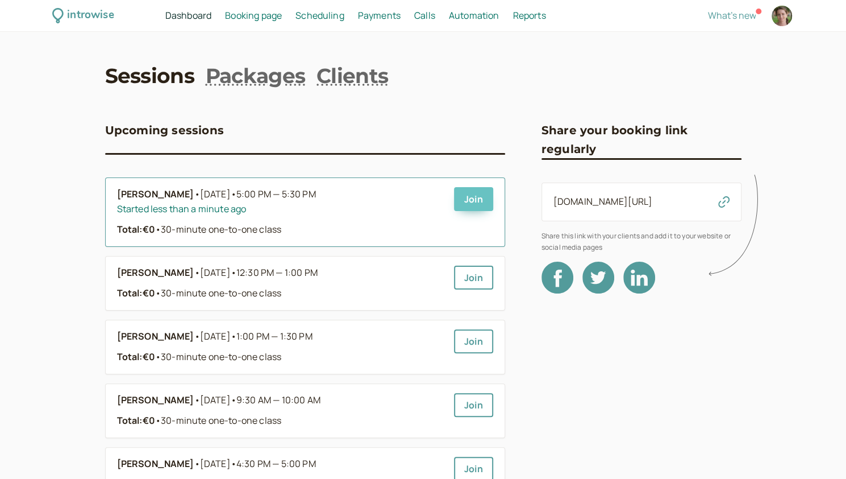 The height and width of the screenshot is (479, 846). Describe the element at coordinates (732, 15) in the screenshot. I see `button: What's new` at that location.